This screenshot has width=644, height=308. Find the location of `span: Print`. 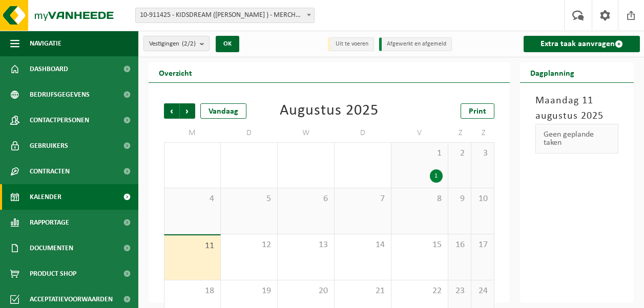

span: Print is located at coordinates (478, 112).